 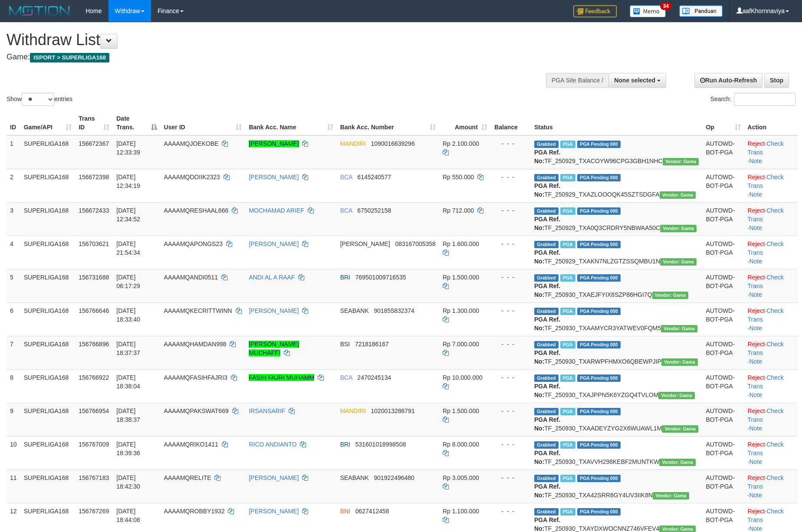 What do you see at coordinates (616, 385) in the screenshot?
I see `td: TF_250930_TXAJPPN5K6YZGQ4TVLOM` at bounding box center [616, 385].